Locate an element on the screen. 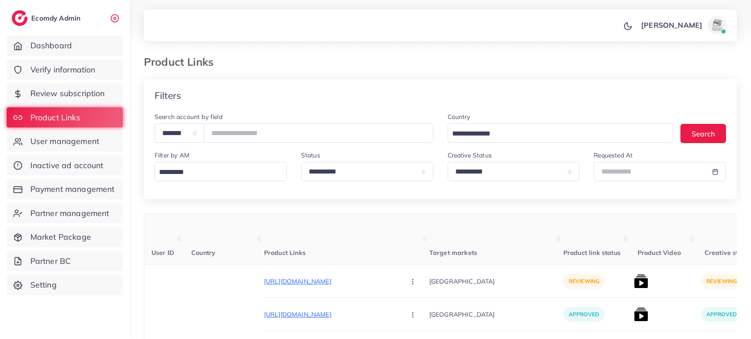 The image size is (751, 339). label: Country is located at coordinates (459, 117).